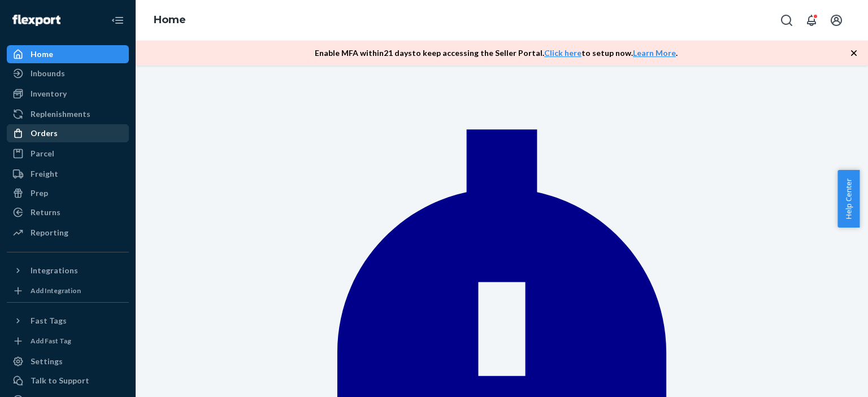  What do you see at coordinates (44, 133) in the screenshot?
I see `div: Orders` at bounding box center [44, 133].